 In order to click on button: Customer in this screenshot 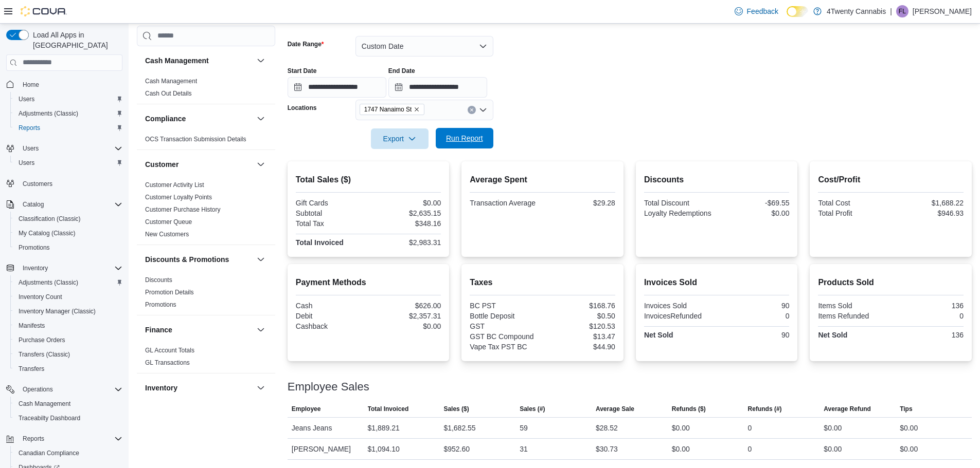, I will do `click(199, 164)`.